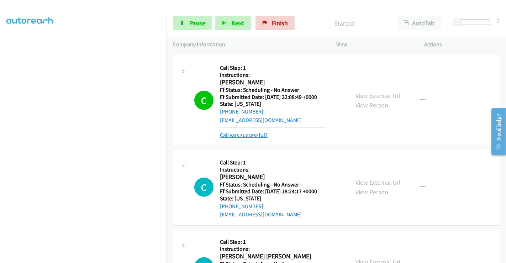 This screenshot has width=506, height=263. I want to click on span: Pause, so click(197, 23).